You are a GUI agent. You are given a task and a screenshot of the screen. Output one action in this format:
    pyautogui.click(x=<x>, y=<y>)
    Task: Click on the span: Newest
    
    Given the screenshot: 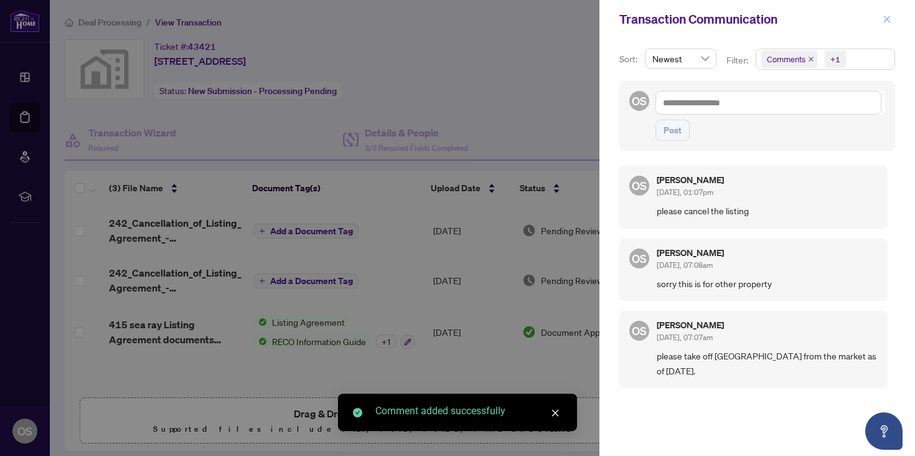 What is the action you would take?
    pyautogui.click(x=680, y=59)
    